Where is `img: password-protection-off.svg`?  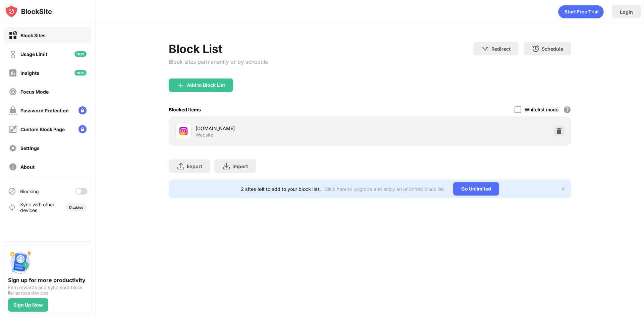 img: password-protection-off.svg is located at coordinates (13, 110).